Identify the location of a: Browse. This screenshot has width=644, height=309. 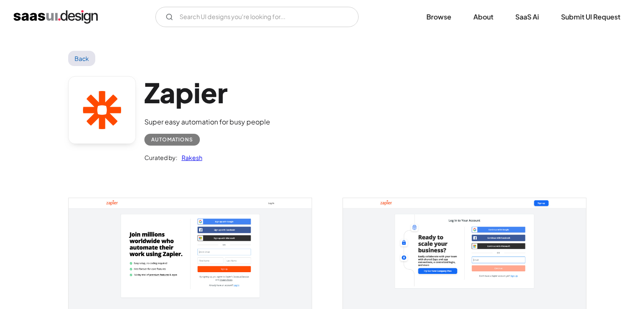
(438, 17).